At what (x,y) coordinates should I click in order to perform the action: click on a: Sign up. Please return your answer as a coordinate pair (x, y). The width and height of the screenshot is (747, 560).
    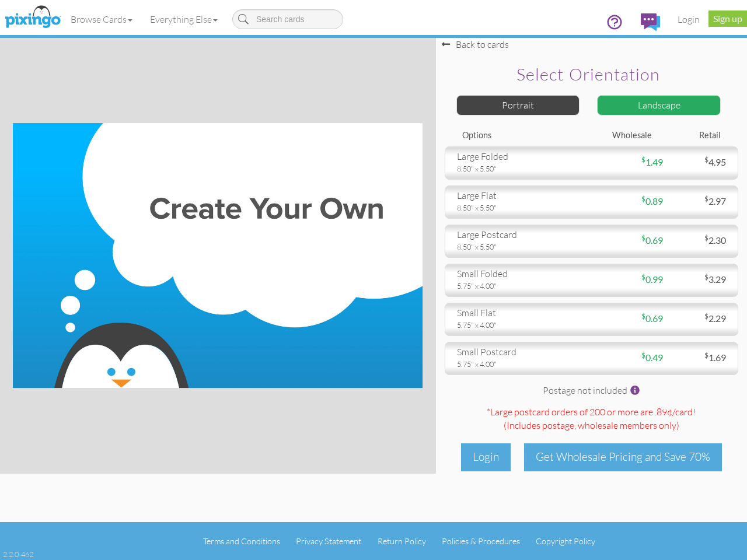
    Looking at the image, I should click on (728, 18).